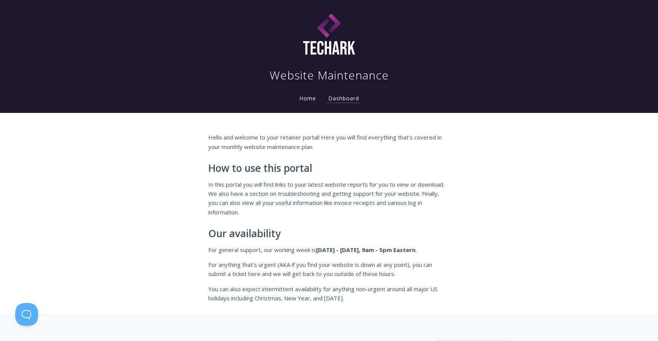 Image resolution: width=658 pixels, height=341 pixels. Describe the element at coordinates (329, 294) in the screenshot. I see `p: You can also expect intermittent availability for anything non-urgent around all major US holiday...` at that location.